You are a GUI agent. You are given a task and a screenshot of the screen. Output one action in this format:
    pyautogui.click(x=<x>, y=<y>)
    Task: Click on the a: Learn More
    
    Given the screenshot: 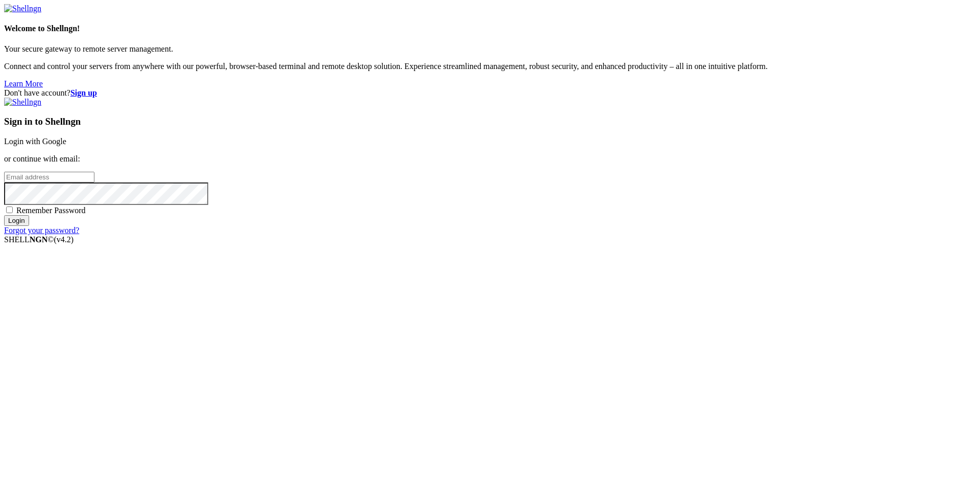 What is the action you would take?
    pyautogui.click(x=24, y=83)
    